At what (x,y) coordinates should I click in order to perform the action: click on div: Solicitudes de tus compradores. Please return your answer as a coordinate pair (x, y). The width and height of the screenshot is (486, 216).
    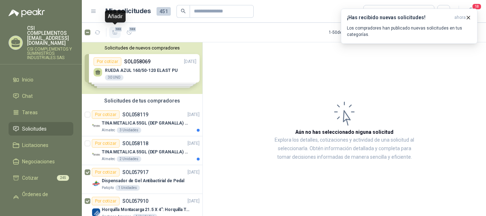
    Looking at the image, I should click on (142, 101).